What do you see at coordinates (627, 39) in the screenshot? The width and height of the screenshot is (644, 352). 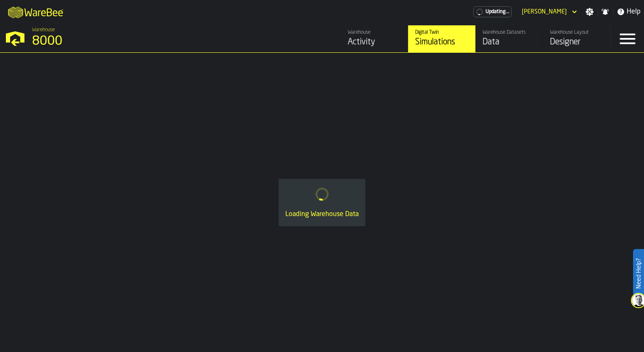 I see `label: button-toggle-Menu` at bounding box center [627, 39].